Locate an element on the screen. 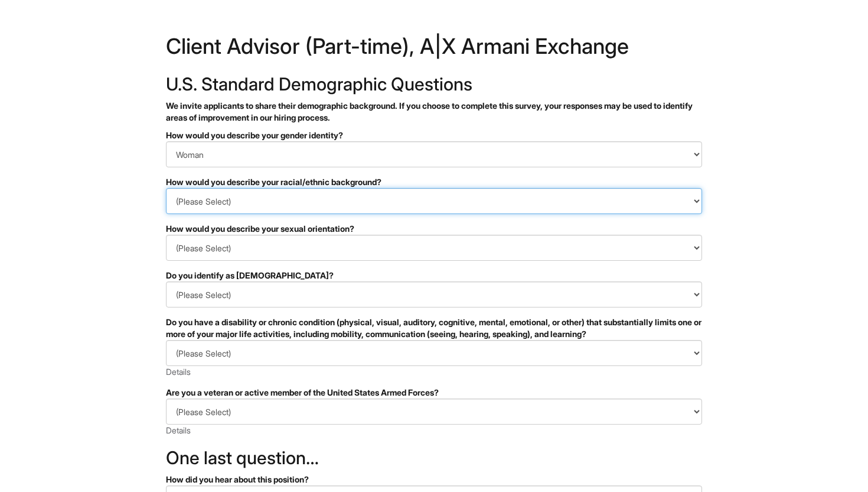 Image resolution: width=868 pixels, height=492 pixels. div: How would you describe your racial/ethnic background? is located at coordinates (434, 182).